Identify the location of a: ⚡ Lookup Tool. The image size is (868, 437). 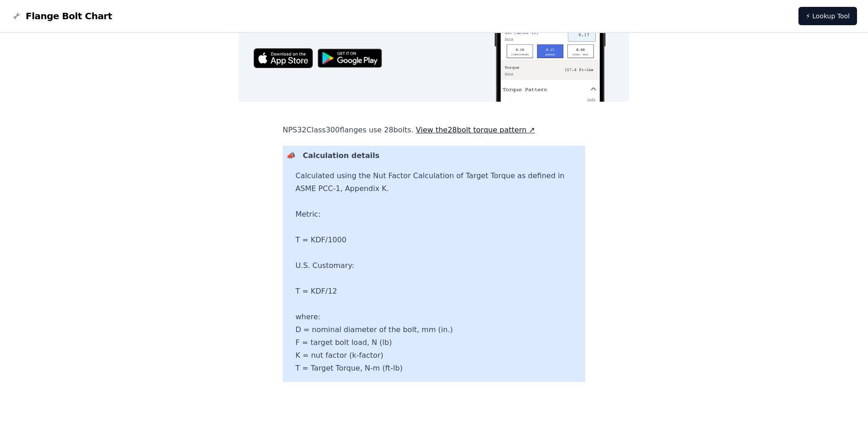
(828, 16).